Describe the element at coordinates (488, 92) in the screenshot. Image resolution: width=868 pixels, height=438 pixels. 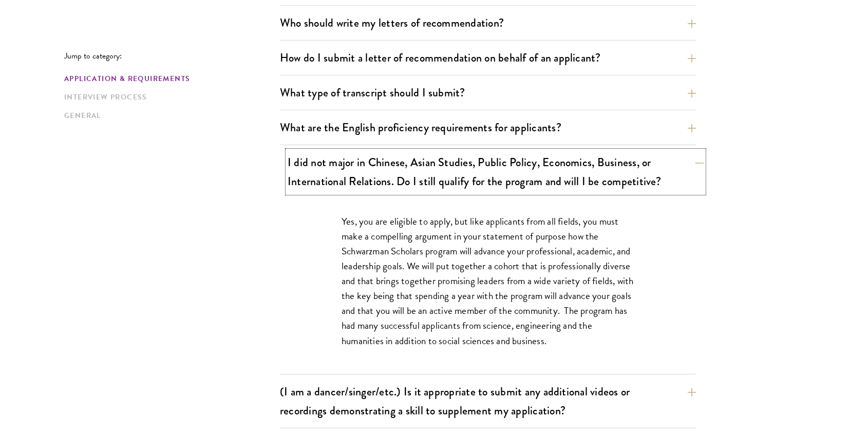
I see `button: What type of transcript should I submit?` at that location.